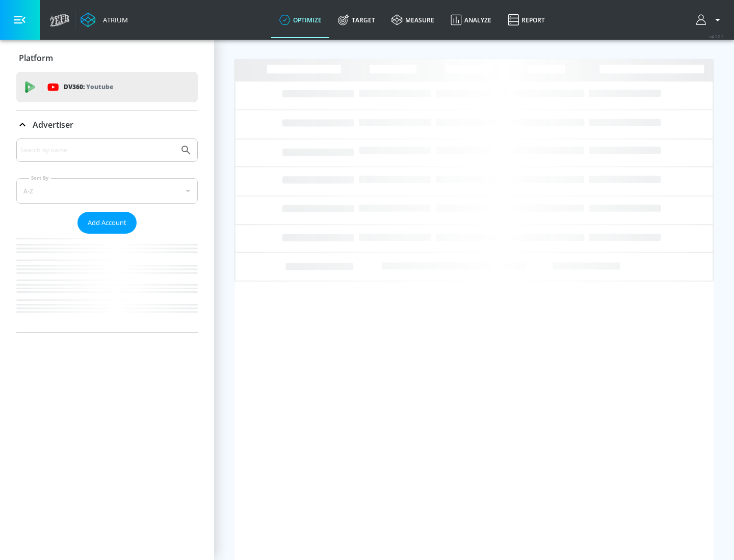  What do you see at coordinates (107, 58) in the screenshot?
I see `div: Platform` at bounding box center [107, 58].